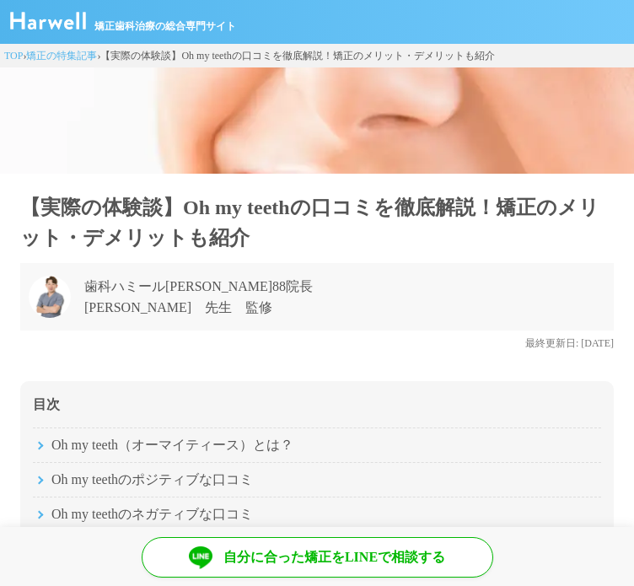  What do you see at coordinates (48, 24) in the screenshot?
I see `a: ハーウェル` at bounding box center [48, 24].